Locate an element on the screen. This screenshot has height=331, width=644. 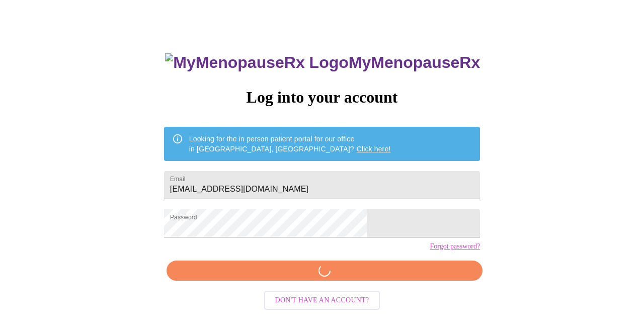
h3: Log into your account is located at coordinates (322, 97).